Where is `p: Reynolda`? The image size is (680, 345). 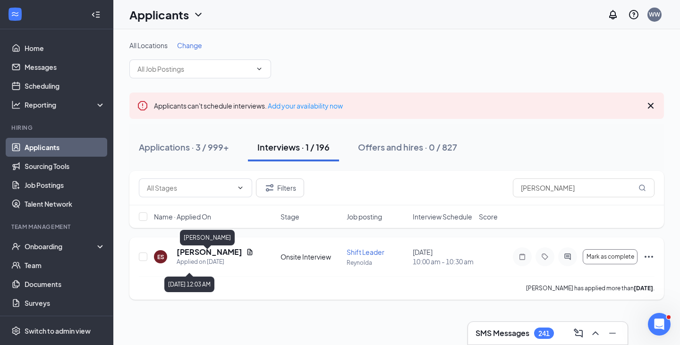
p: Reynolda is located at coordinates (377, 263).